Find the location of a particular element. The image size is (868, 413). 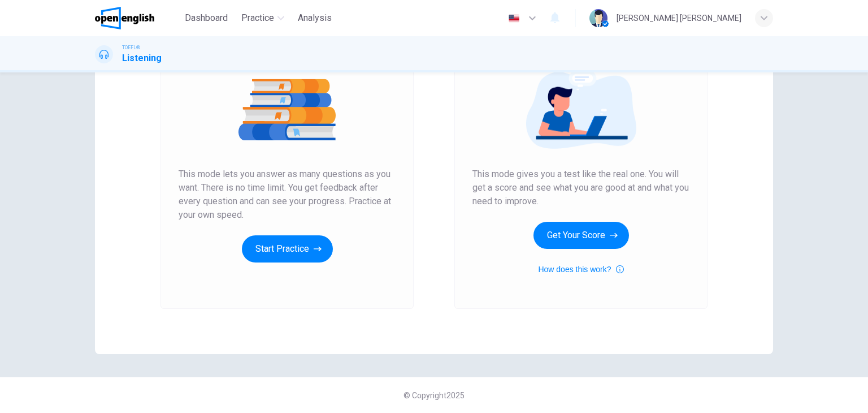

span: Analysis is located at coordinates (315, 18).